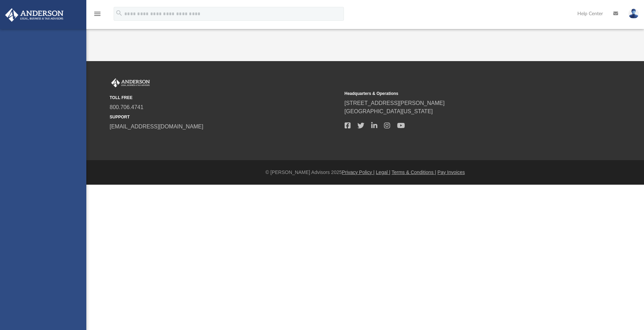 Image resolution: width=644 pixels, height=330 pixels. What do you see at coordinates (224, 98) in the screenshot?
I see `small: TOLL FREE` at bounding box center [224, 98].